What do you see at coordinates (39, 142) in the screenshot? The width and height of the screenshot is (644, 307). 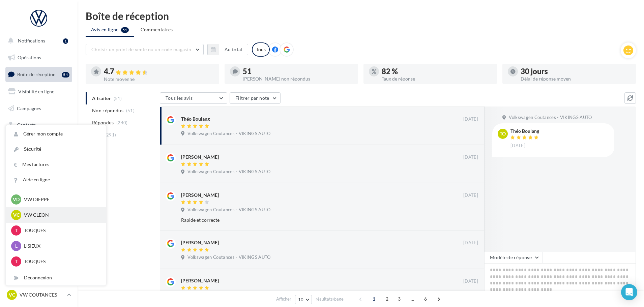 I see `a: Médiathèque` at bounding box center [39, 142].